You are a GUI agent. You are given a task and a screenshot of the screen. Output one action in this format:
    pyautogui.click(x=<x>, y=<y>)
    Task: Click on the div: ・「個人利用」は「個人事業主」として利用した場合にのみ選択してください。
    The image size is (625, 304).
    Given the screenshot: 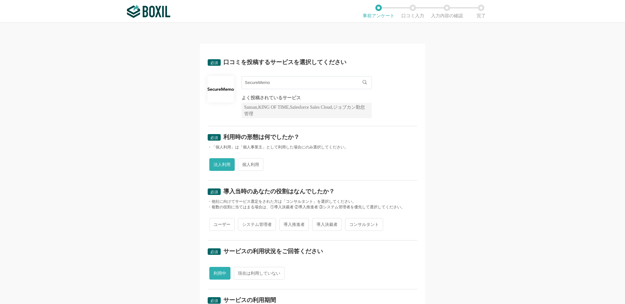 What is the action you would take?
    pyautogui.click(x=312, y=147)
    